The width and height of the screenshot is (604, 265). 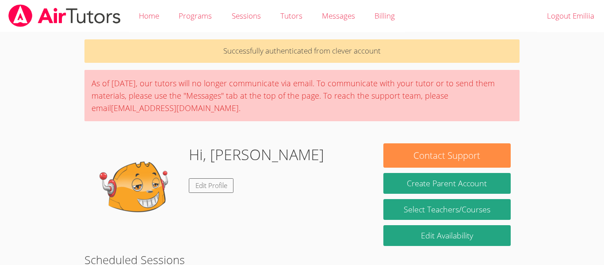 I want to click on img: airtutors_banner-c4298cdbf04f3fff15de1276eac7730deb9818008684d7c2e4769d2f7ddbe033.png, so click(x=65, y=15).